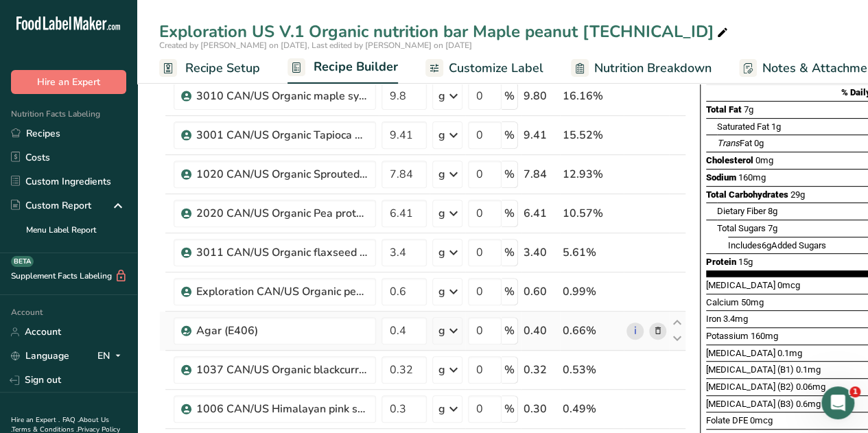  I want to click on div: 0.66%, so click(591, 331).